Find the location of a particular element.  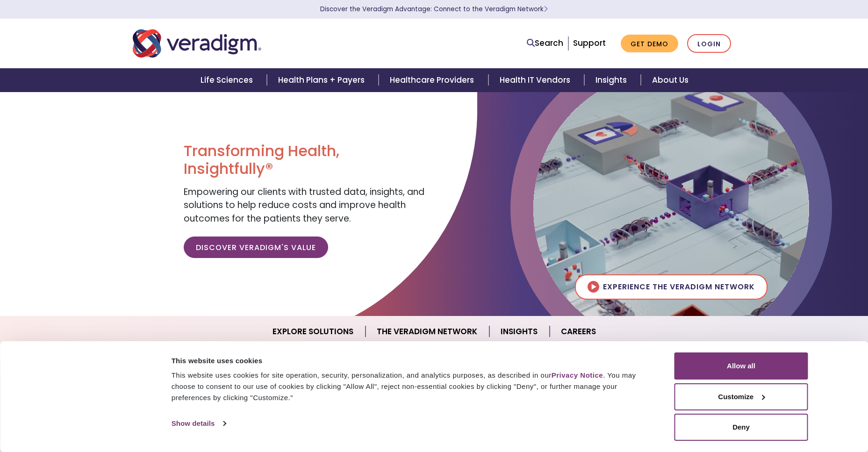

img: Veradigm logo is located at coordinates (197, 43).